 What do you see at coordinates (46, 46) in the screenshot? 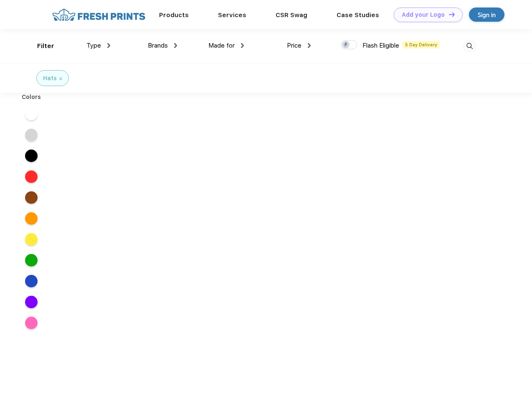
I see `div: Filter` at bounding box center [46, 46].